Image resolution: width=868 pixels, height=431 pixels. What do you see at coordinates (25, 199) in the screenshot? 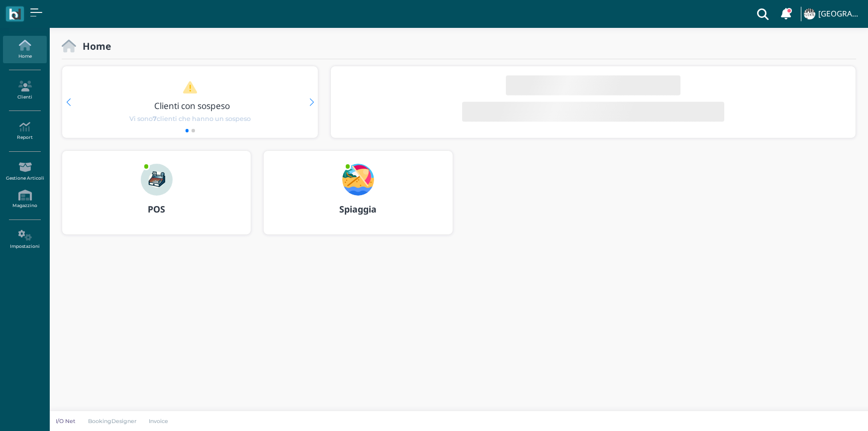
I see `a: Magazzino` at bounding box center [25, 199].